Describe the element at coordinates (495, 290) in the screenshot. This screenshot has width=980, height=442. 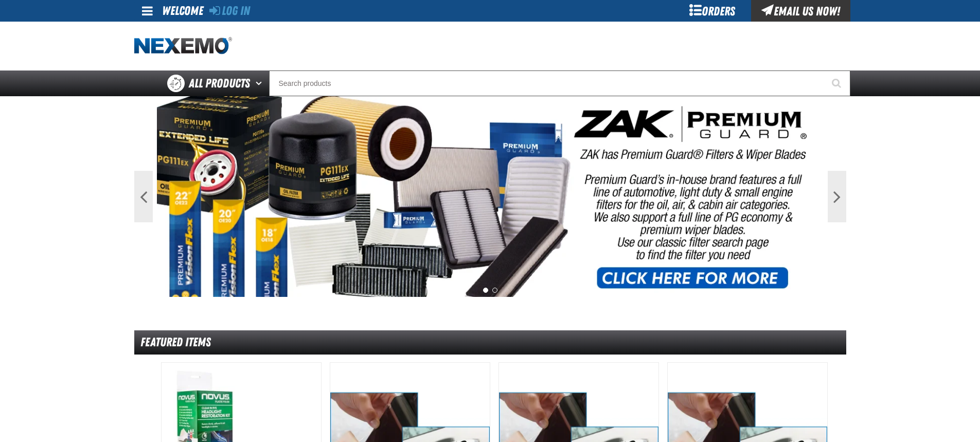
I see `button: 2 of 2` at that location.